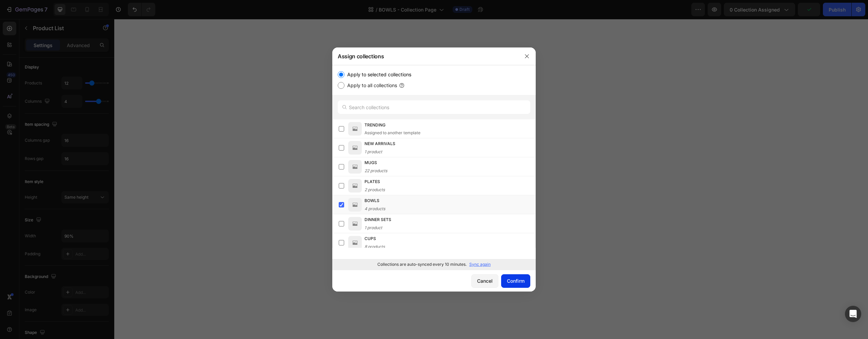 This screenshot has height=339, width=868. I want to click on button: Cancel, so click(485, 281).